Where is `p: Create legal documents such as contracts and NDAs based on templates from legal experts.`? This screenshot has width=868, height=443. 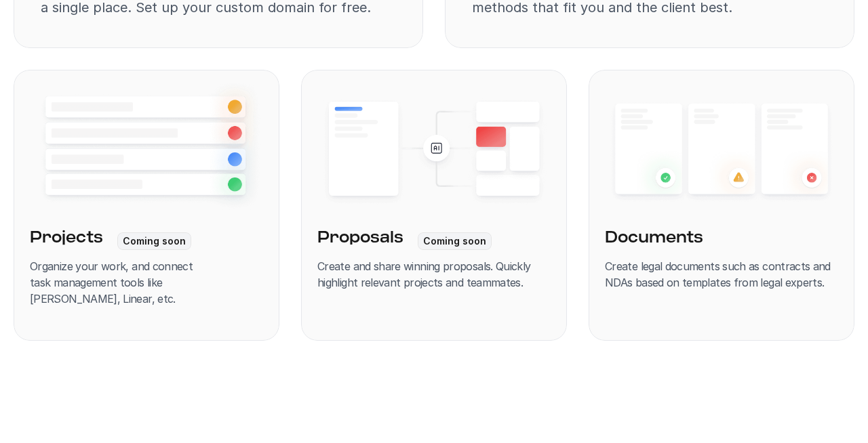
p: Create legal documents such as contracts and NDAs based on templates from legal experts. is located at coordinates (721, 275).